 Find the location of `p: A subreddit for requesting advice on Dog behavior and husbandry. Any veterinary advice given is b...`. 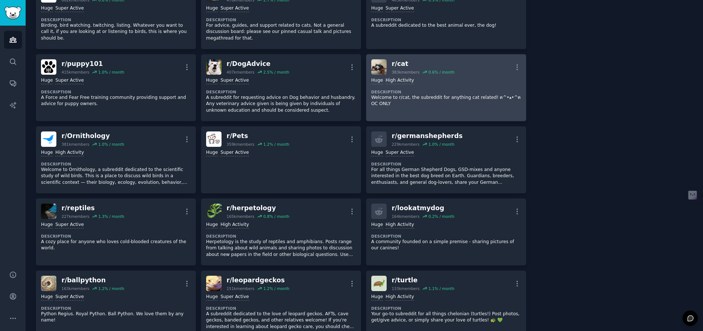

p: A subreddit for requesting advice on Dog behavior and husbandry. Any veterinary advice given is b... is located at coordinates (281, 104).